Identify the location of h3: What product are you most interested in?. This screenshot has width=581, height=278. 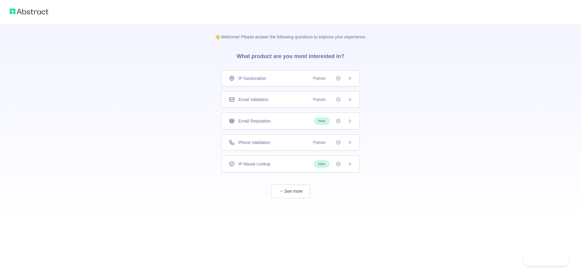
(291, 55).